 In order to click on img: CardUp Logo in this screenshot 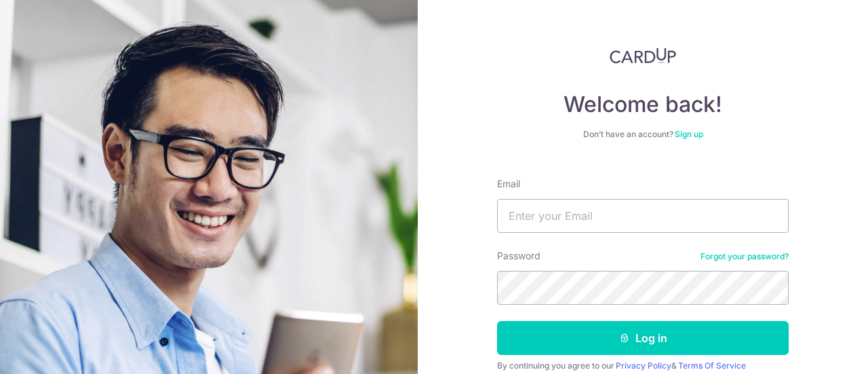, I will do `click(643, 56)`.